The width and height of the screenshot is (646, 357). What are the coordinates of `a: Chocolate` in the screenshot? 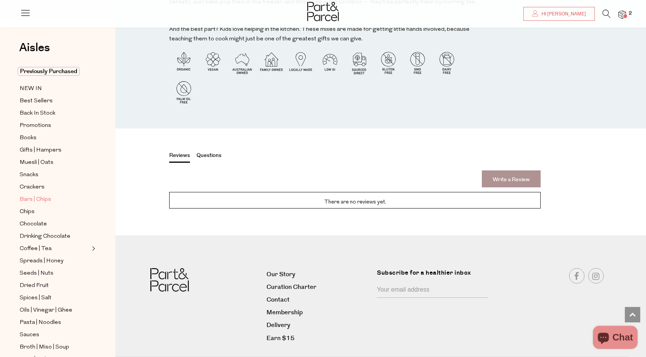 It's located at (55, 224).